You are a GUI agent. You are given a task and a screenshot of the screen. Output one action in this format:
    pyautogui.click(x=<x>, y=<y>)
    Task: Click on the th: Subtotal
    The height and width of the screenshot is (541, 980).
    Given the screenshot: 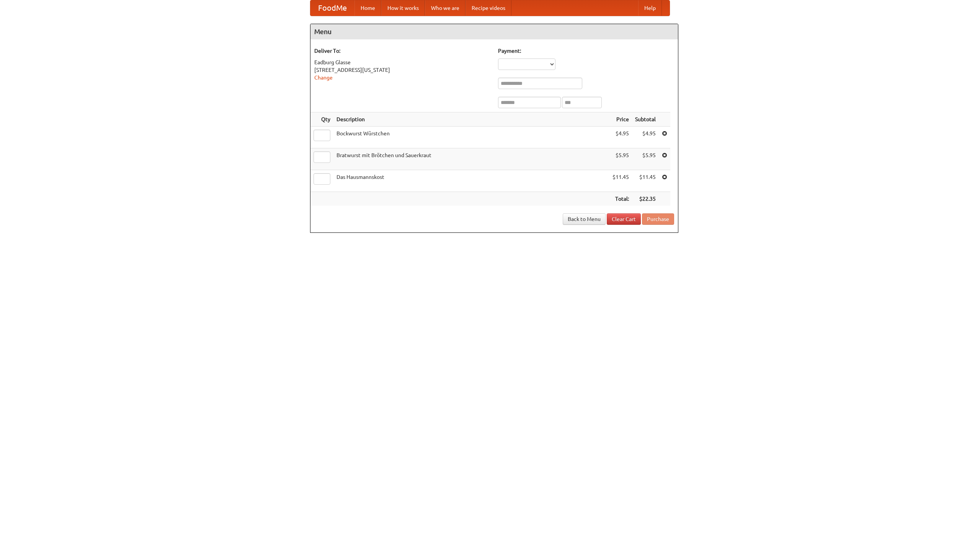 What is the action you would take?
    pyautogui.click(x=645, y=119)
    